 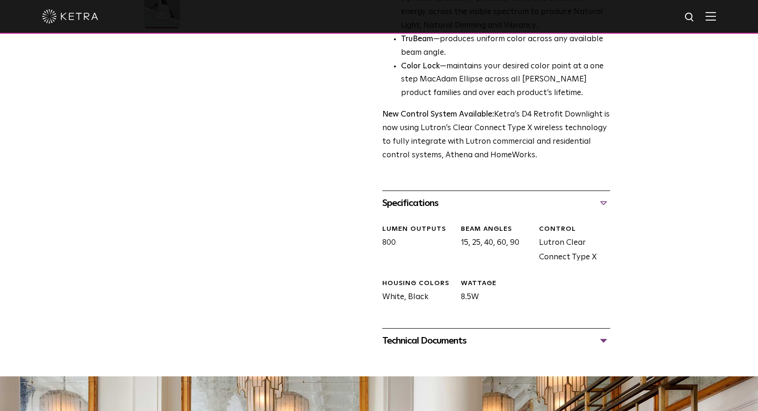 I want to click on div: White, Black, so click(x=414, y=292).